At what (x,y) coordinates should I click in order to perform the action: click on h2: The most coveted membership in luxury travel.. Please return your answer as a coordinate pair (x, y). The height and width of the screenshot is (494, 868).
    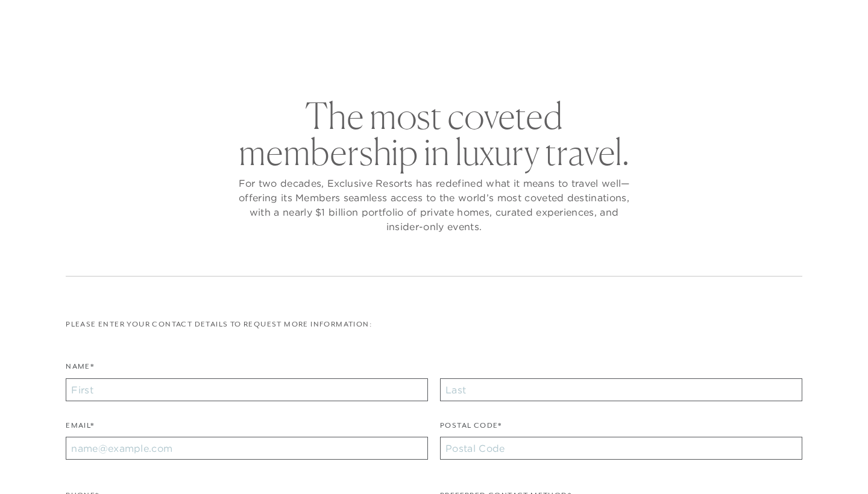
    Looking at the image, I should click on (434, 134).